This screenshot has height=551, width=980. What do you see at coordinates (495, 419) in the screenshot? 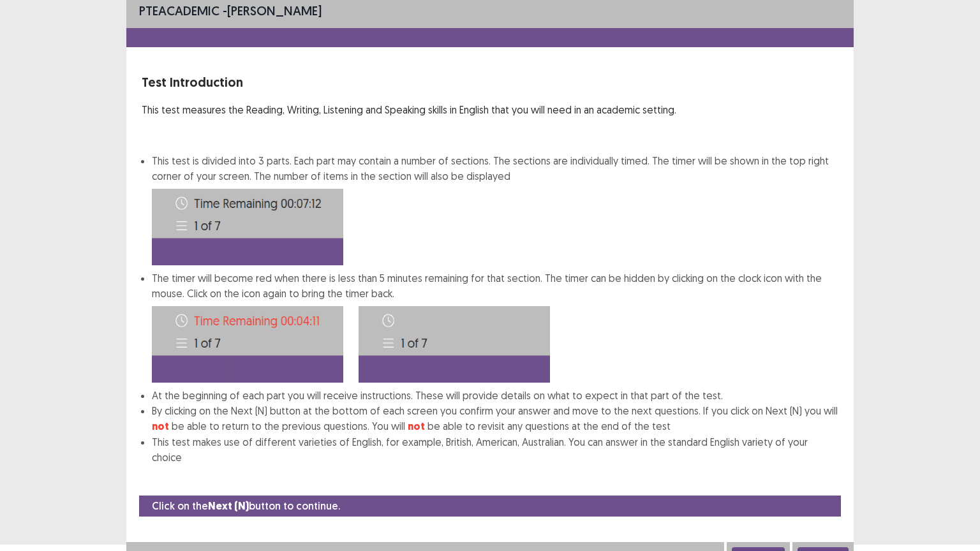
I see `li: By clicking on the Next (N) button at the bottom of each screen you confirm your answer and move ...` at bounding box center [495, 419].